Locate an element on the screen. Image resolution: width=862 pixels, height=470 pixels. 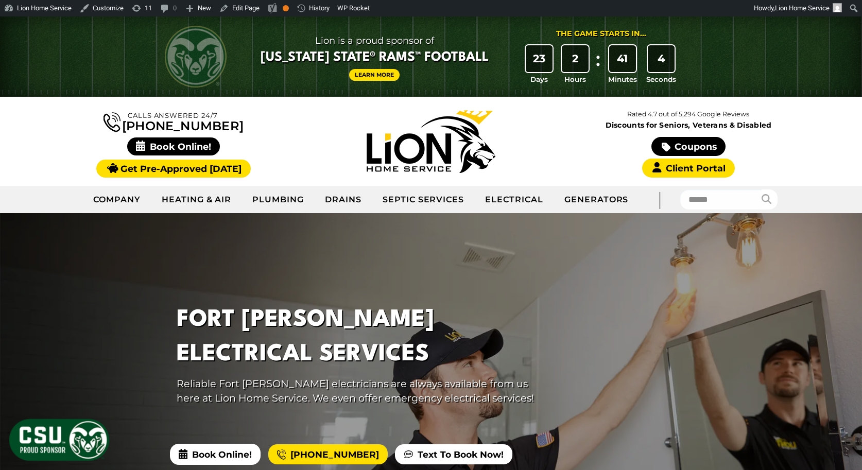
a: Text To Book Now! is located at coordinates (453, 455).